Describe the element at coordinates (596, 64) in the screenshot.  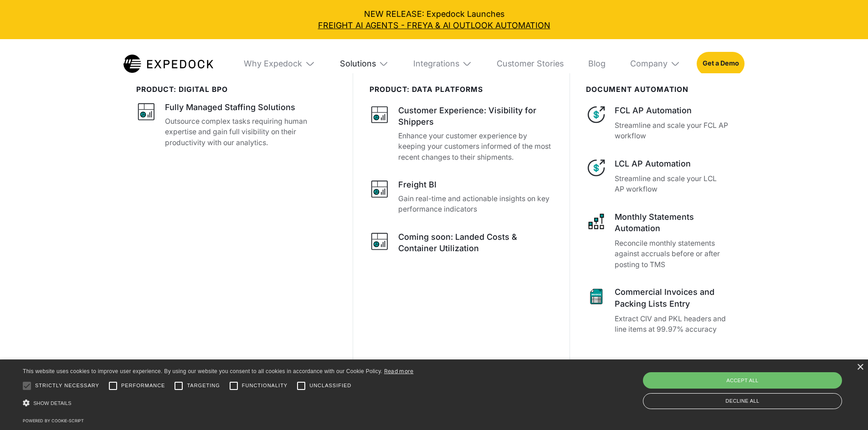
I see `a: Blog` at that location.